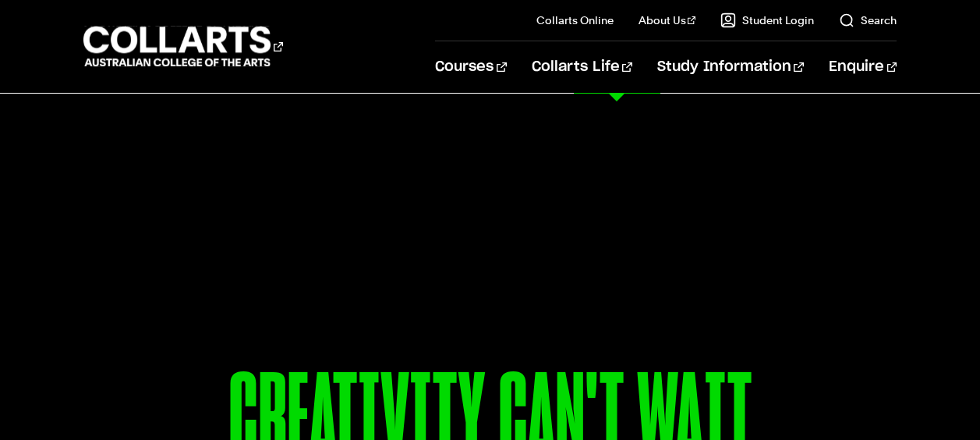 This screenshot has width=980, height=440. What do you see at coordinates (862, 67) in the screenshot?
I see `a: Enquire` at bounding box center [862, 67].